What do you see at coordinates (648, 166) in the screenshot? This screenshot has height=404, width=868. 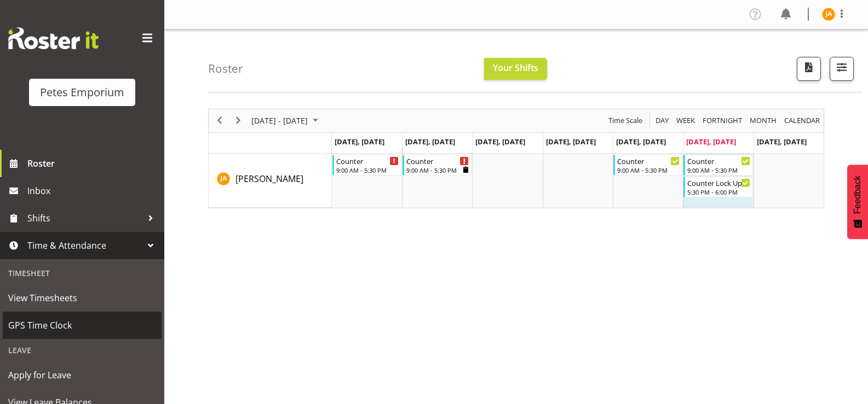 I see `div: Jeseryl Armstrong"s event - Counter Begin From Friday, August 15, 2025 at 9:00:00 AM GMT+12:00 En...` at bounding box center [648, 166].